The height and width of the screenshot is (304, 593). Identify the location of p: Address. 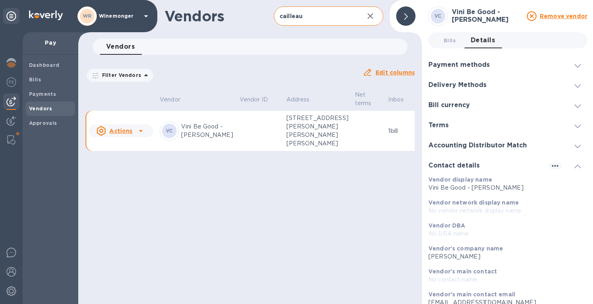
(298, 100).